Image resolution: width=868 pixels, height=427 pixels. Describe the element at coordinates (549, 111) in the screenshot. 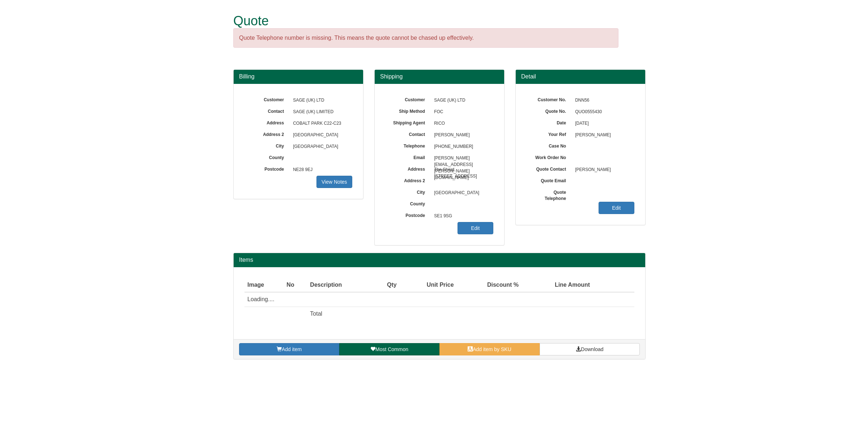

I see `label: Quote No.` at that location.